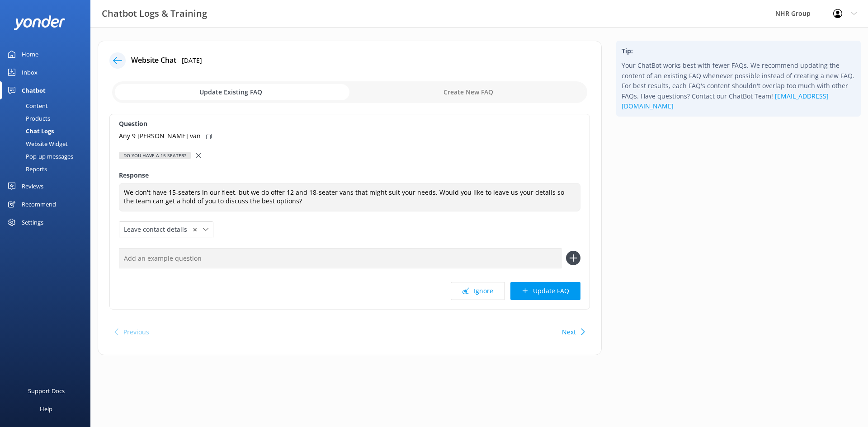  I want to click on div: Support Docs, so click(46, 390).